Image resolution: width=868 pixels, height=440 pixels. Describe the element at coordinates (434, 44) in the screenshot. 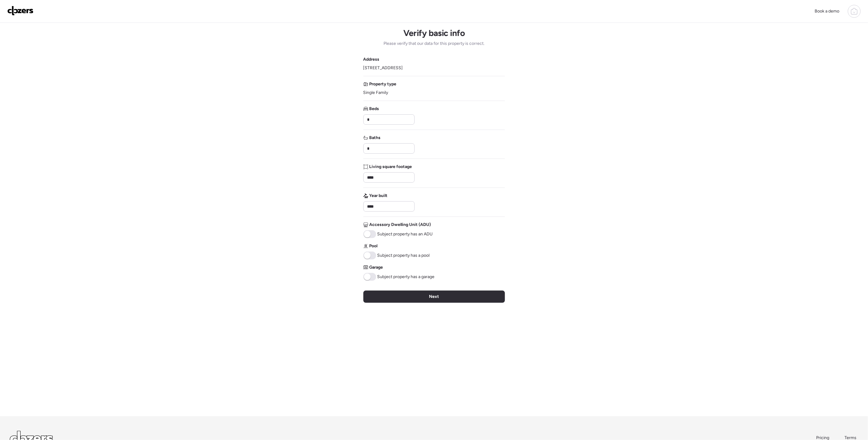

I see `span: Please verify that our data for this property is correct.` at that location.